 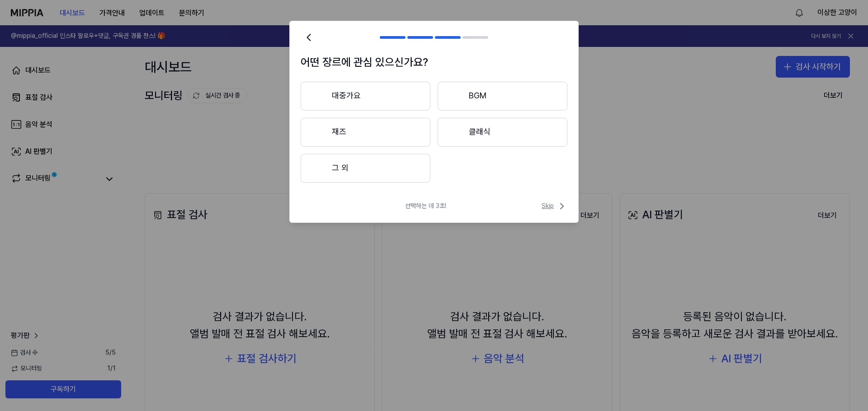 What do you see at coordinates (365, 132) in the screenshot?
I see `button: 재즈` at bounding box center [365, 132].